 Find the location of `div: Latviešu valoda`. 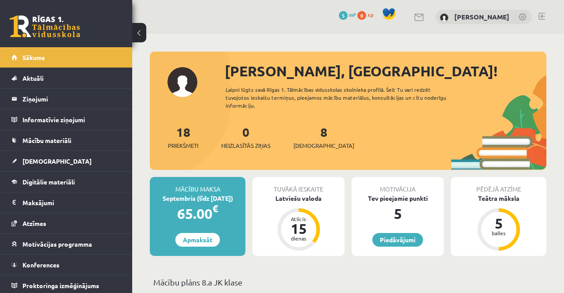

div: Latviešu valoda is located at coordinates (299, 198).